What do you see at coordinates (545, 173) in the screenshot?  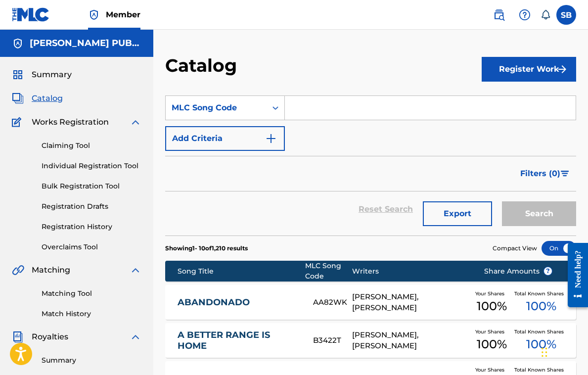 I see `button: Filters (0)` at bounding box center [545, 173].